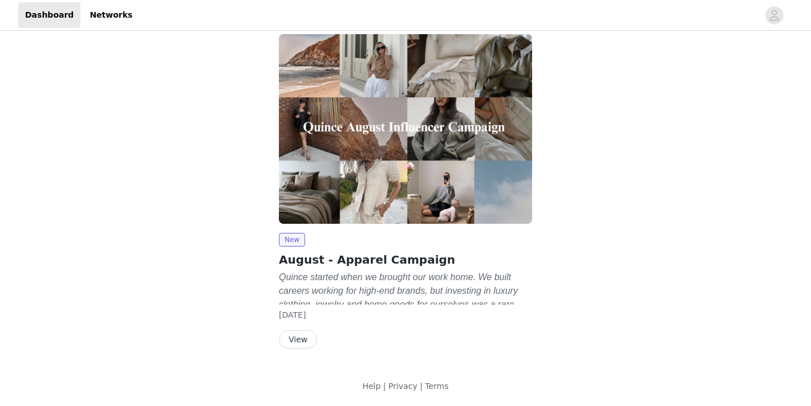 The image size is (811, 406). I want to click on h2: August - Apparel Campaign, so click(405, 260).